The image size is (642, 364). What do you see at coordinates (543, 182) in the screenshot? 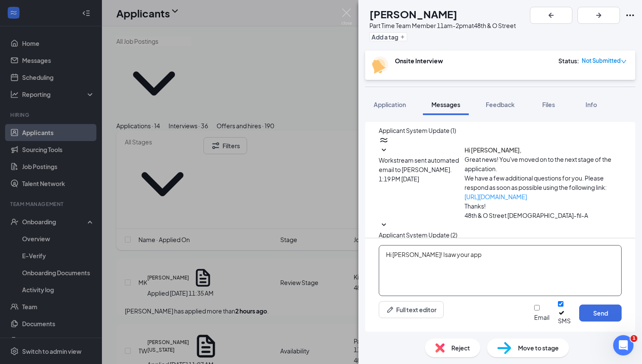
I see `p: We have a few additional questions for you. Please respond as soon as possible using the followin...` at bounding box center [543, 182].